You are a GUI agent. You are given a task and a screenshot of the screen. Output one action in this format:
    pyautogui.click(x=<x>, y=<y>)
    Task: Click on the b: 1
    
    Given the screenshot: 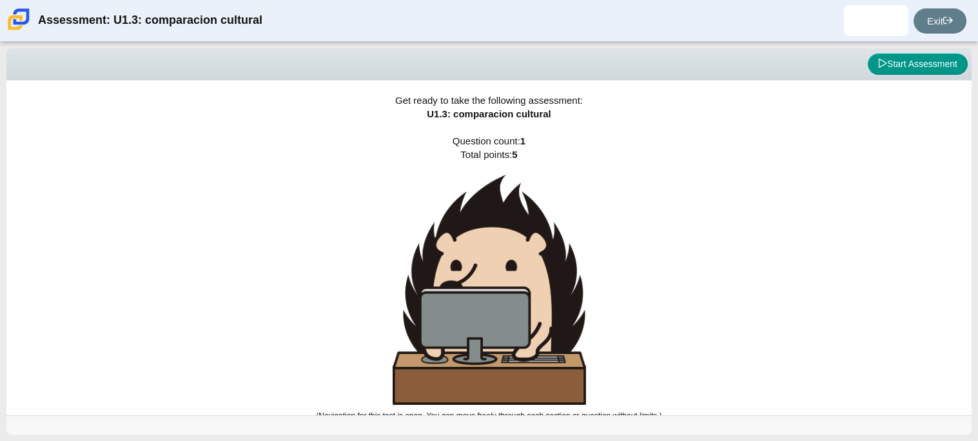 What is the action you would take?
    pyautogui.click(x=523, y=141)
    